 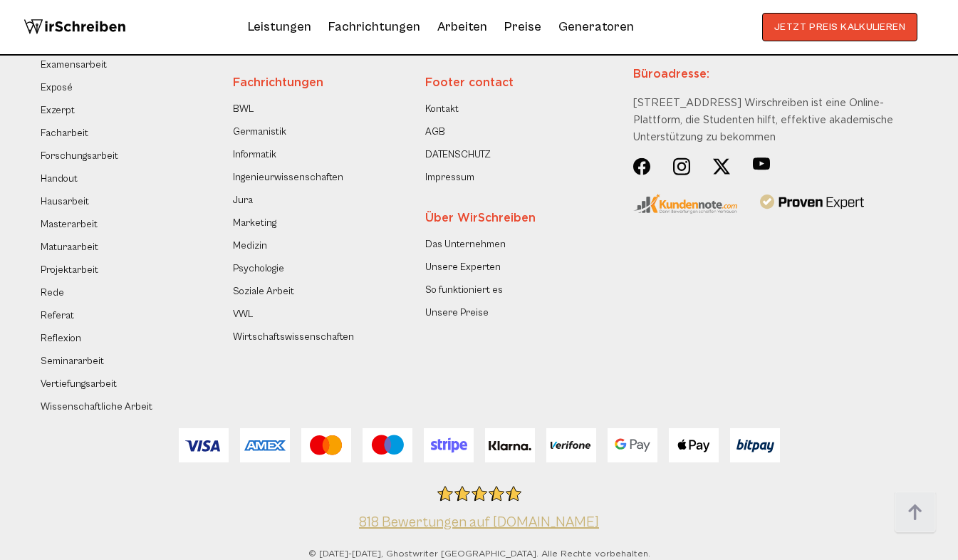 I want to click on a: Hausarbeit, so click(x=65, y=201).